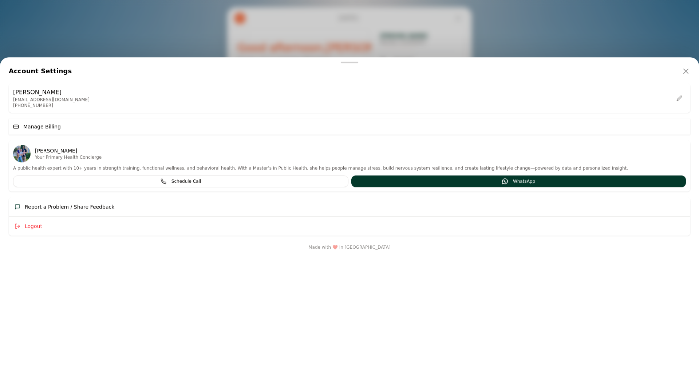 The width and height of the screenshot is (699, 376). Describe the element at coordinates (70, 207) in the screenshot. I see `span: Report a Problem / Share Feedback` at that location.